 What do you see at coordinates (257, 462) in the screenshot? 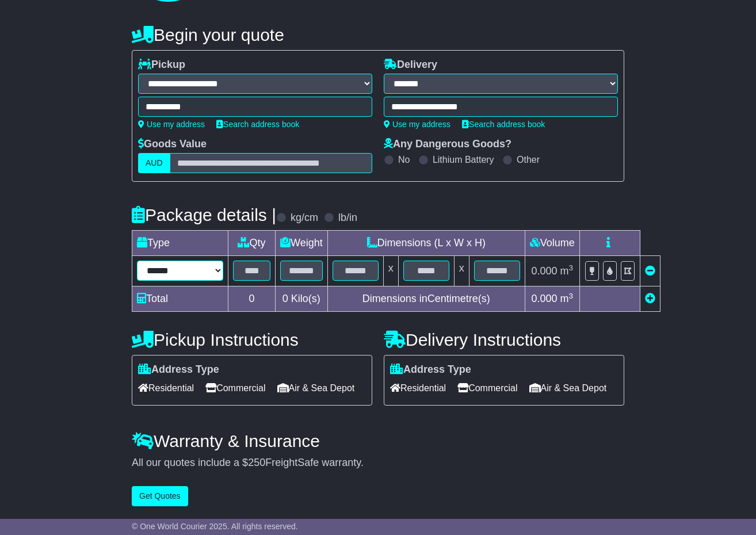
I see `span: 250` at bounding box center [257, 462].